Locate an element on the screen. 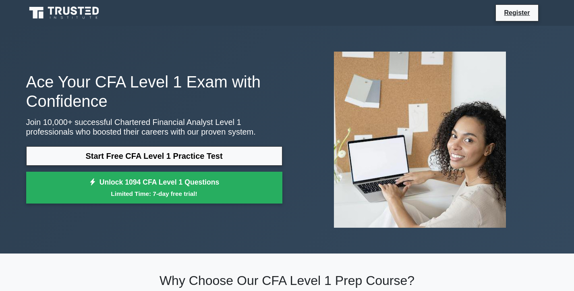 The width and height of the screenshot is (574, 291). a: Unlock 1094 CFA Level 1 QuestionsLimited Time: 7-day free trial! is located at coordinates (154, 188).